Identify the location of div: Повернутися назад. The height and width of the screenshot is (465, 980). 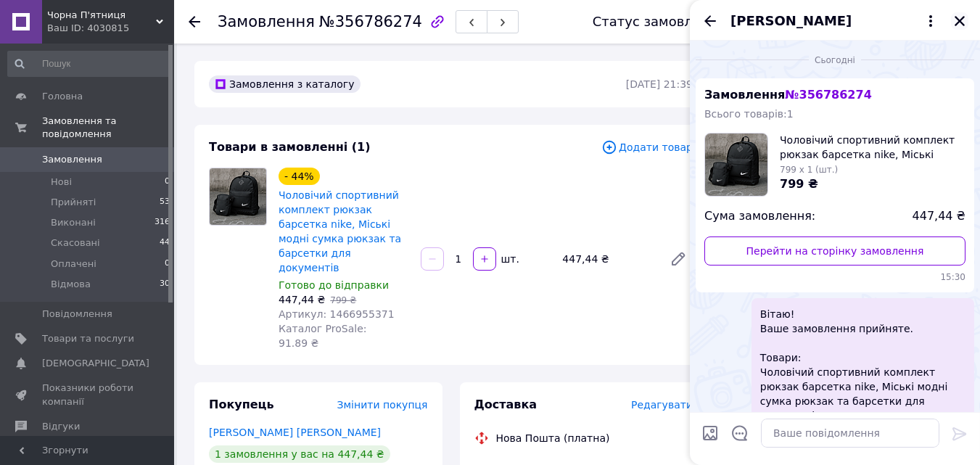
(195, 22).